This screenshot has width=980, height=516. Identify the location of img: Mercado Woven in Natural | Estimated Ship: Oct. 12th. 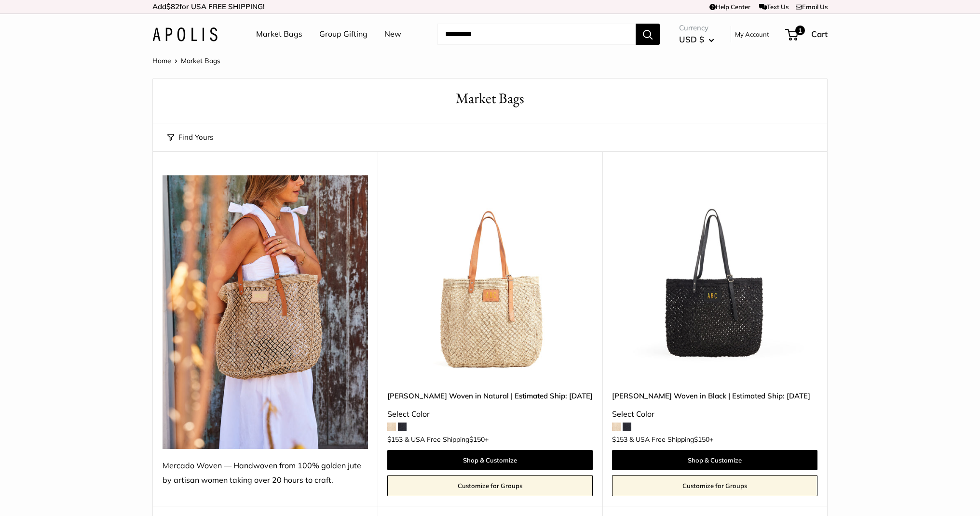
(490, 278).